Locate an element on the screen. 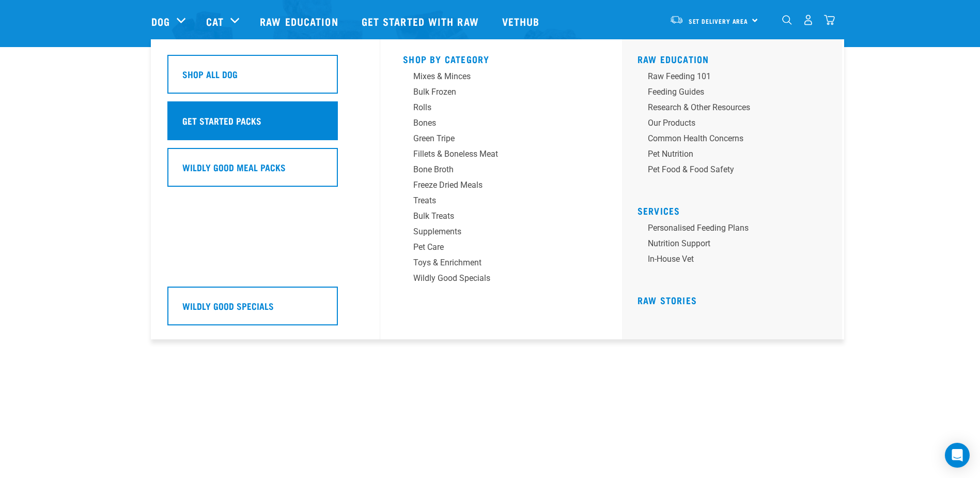 This screenshot has width=980, height=478. div: Feeding Guides is located at coordinates (728, 92).